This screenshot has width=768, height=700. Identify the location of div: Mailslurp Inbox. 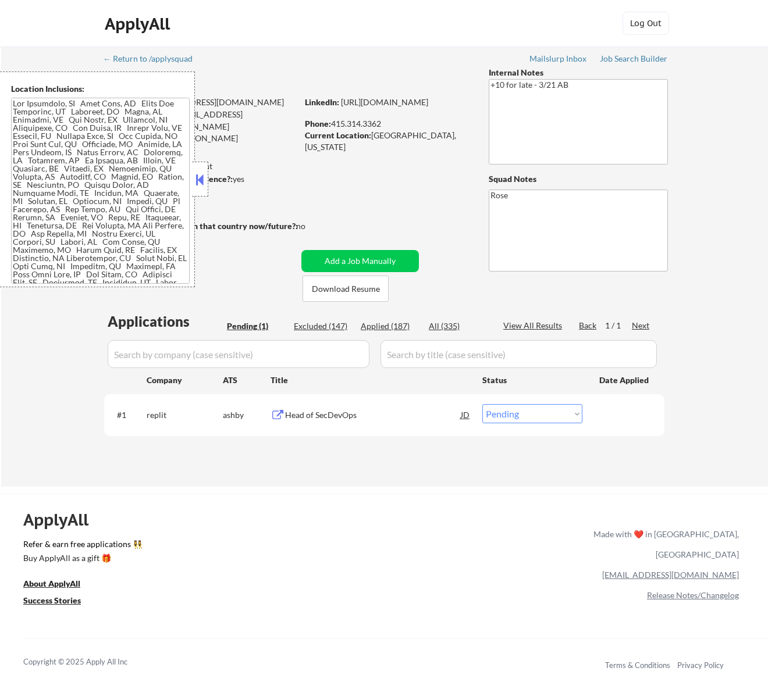
(558, 59).